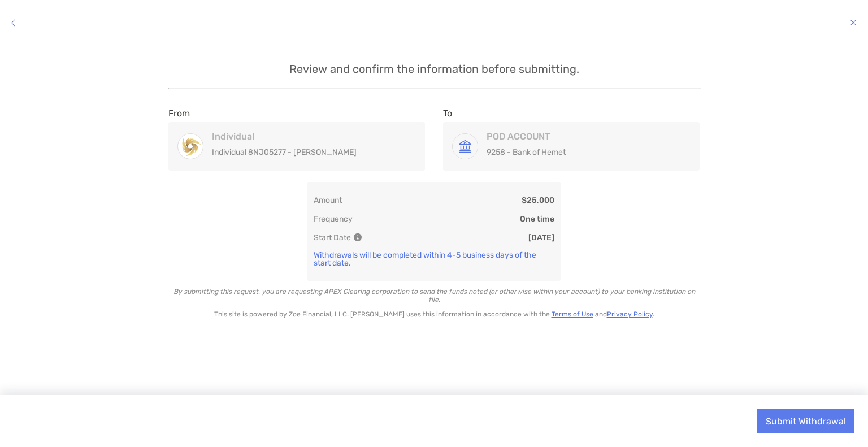 The width and height of the screenshot is (868, 447). What do you see at coordinates (191, 147) in the screenshot?
I see `img: Individual` at bounding box center [191, 147].